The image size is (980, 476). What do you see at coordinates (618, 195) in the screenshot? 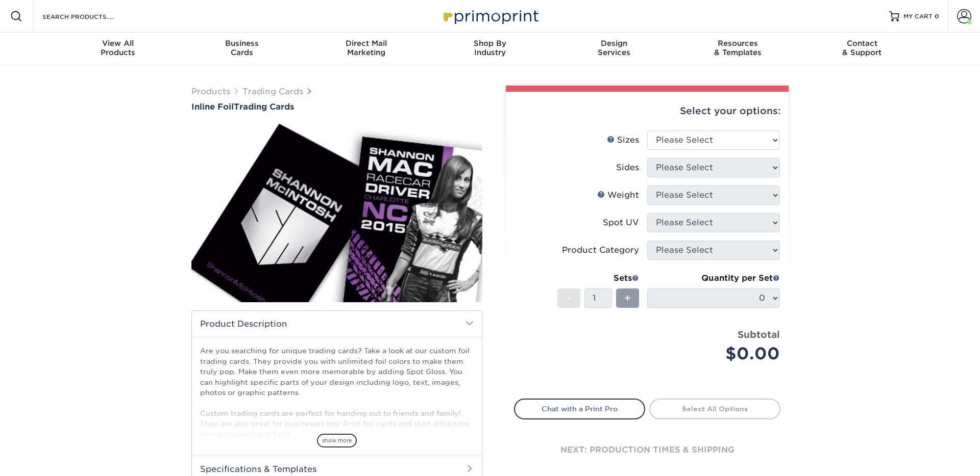
I see `div: Weight` at bounding box center [618, 195].